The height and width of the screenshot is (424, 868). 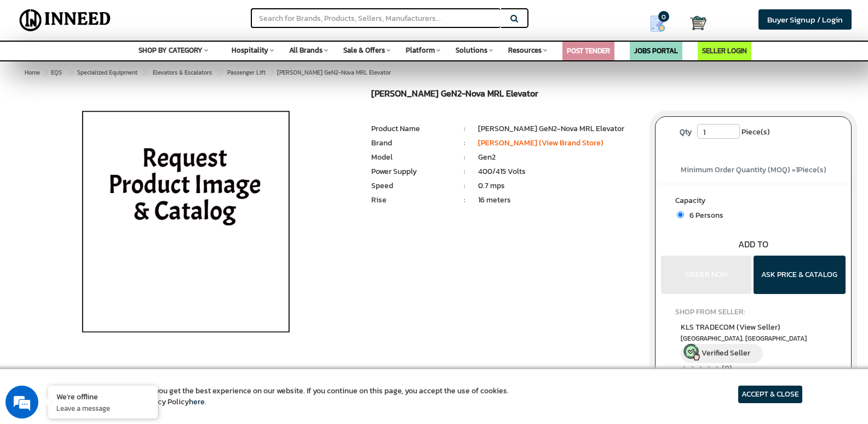 I want to click on button: ASK PRICE & CATALOG, so click(x=800, y=274).